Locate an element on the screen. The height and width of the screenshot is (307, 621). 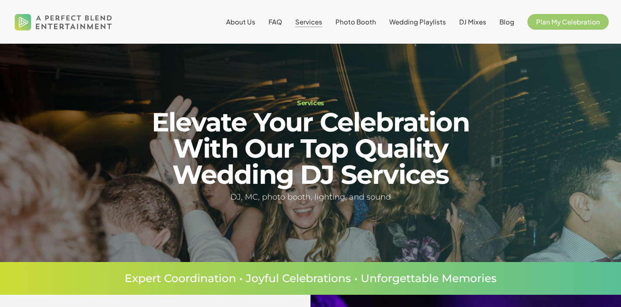
a: FAQ is located at coordinates (275, 22).